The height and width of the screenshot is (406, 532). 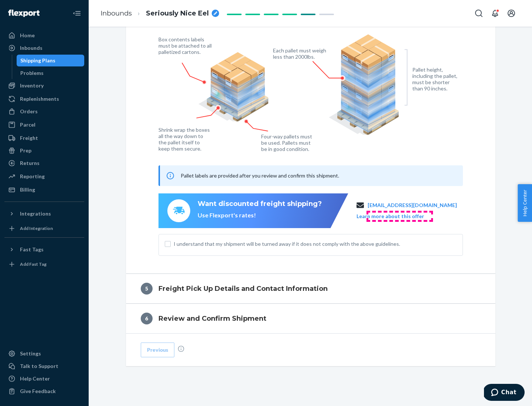 What do you see at coordinates (260, 215) in the screenshot?
I see `div: Use Flexport's rates!` at bounding box center [260, 215].